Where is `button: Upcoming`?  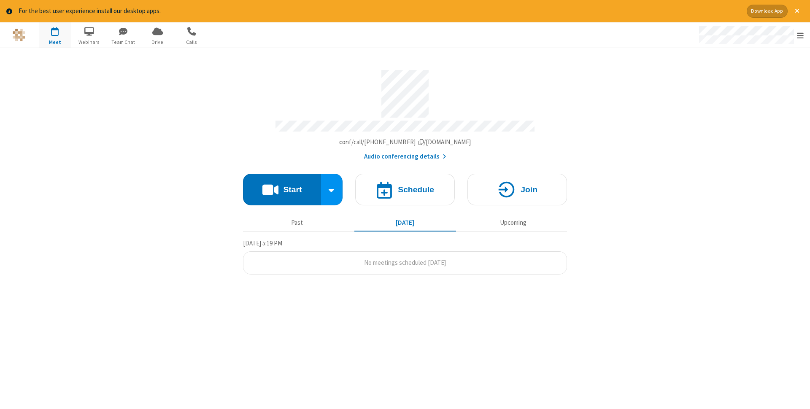
button: Upcoming is located at coordinates (513, 223).